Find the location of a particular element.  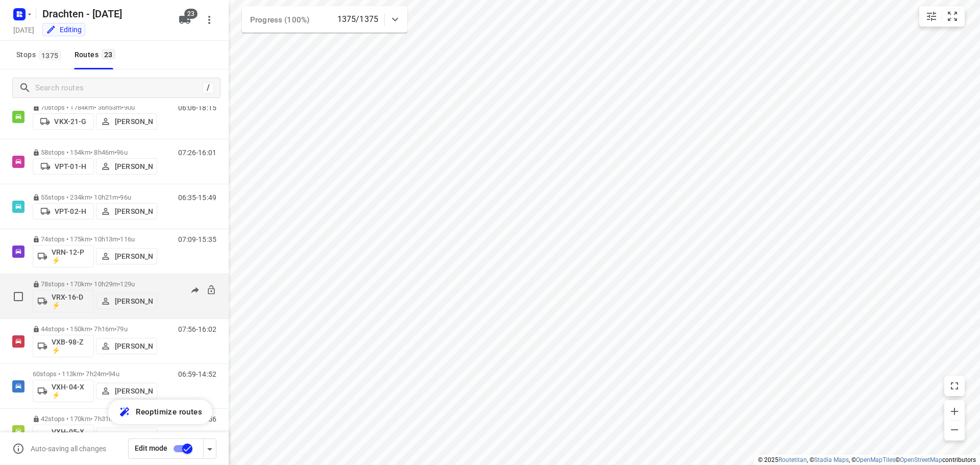

button: Unlock route is located at coordinates (211, 290).